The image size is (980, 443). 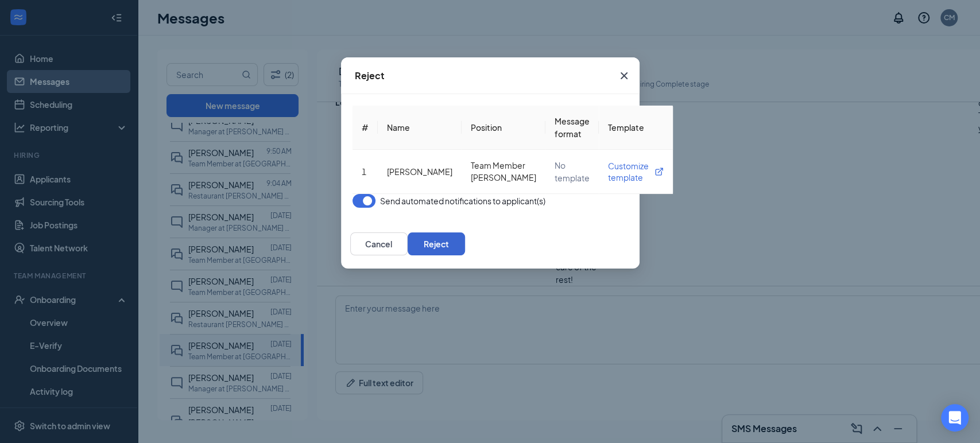 What do you see at coordinates (624, 76) in the screenshot?
I see `svg: Cross` at bounding box center [624, 76].